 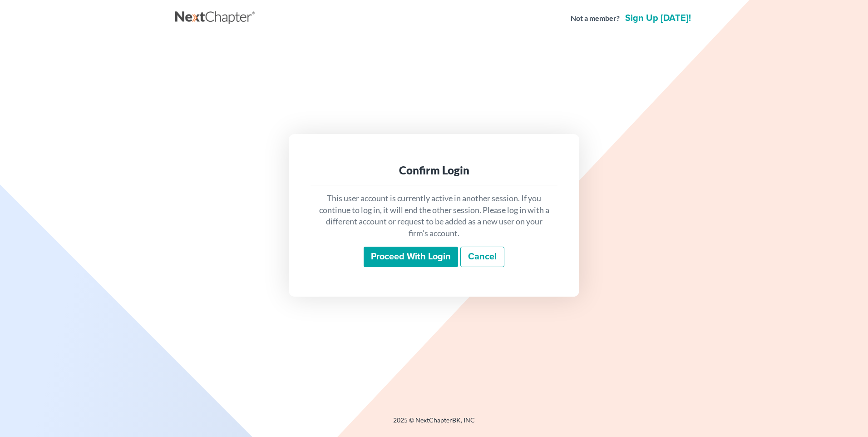 I want to click on div: Confirm Login, so click(x=434, y=170).